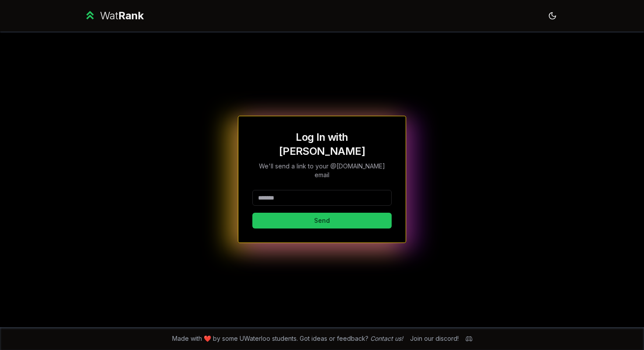  Describe the element at coordinates (131, 16) in the screenshot. I see `span: Rank` at that location.